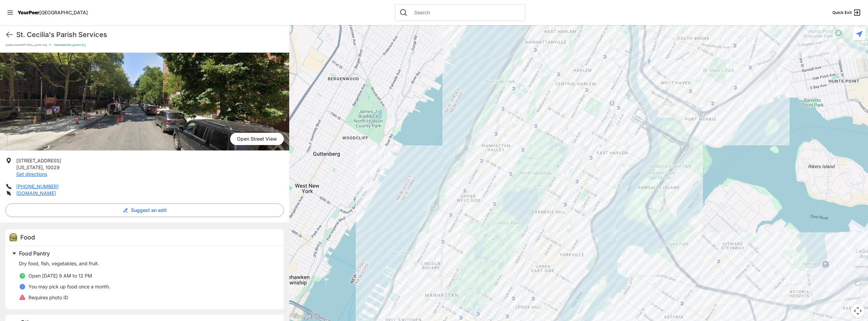 Image resolution: width=868 pixels, height=321 pixels. Describe the element at coordinates (31, 174) in the screenshot. I see `a: Get directions` at that location.